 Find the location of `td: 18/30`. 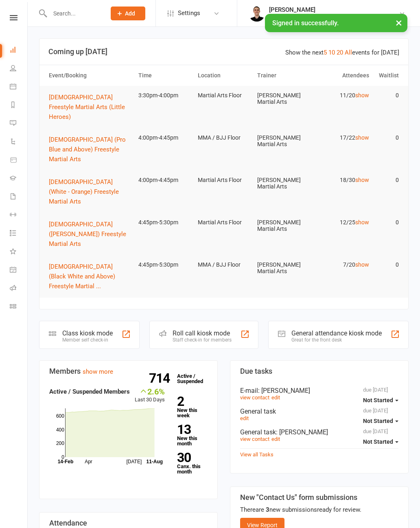

td: 18/30 is located at coordinates (343, 180).